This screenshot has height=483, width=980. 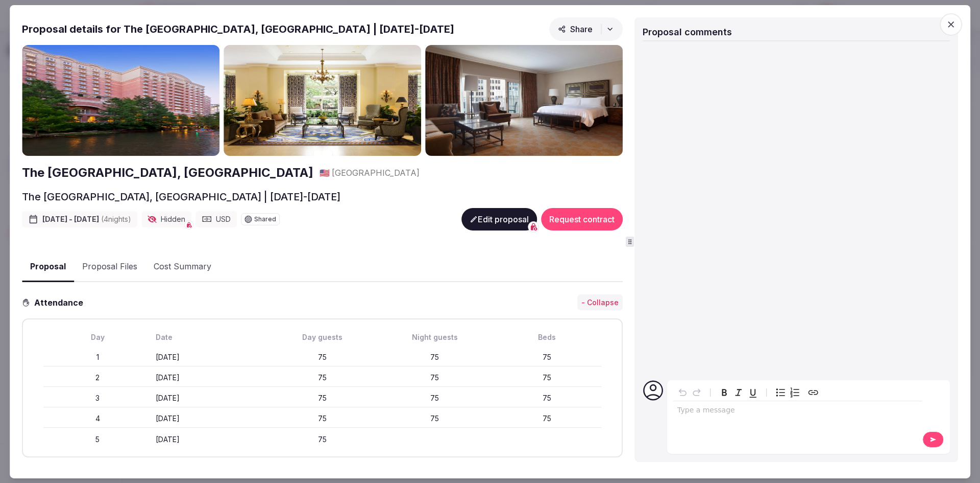 What do you see at coordinates (322, 100) in the screenshot?
I see `img: Gallery photo 2` at bounding box center [322, 100].